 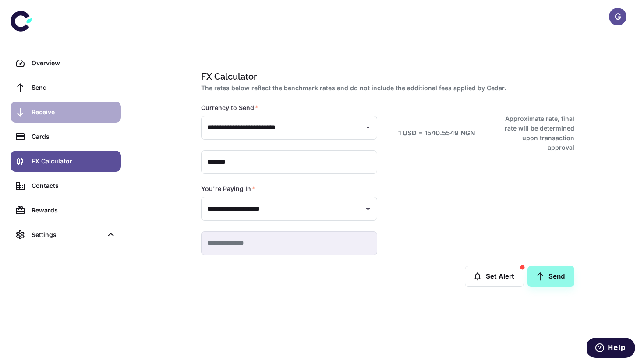 I want to click on label: Currency to Send, so click(x=230, y=107).